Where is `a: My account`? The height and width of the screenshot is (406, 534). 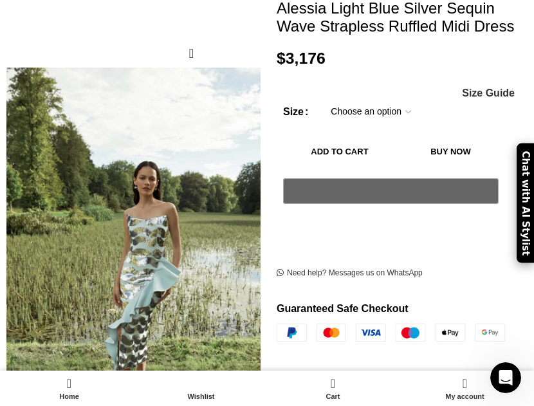
a: My account is located at coordinates (464, 388).